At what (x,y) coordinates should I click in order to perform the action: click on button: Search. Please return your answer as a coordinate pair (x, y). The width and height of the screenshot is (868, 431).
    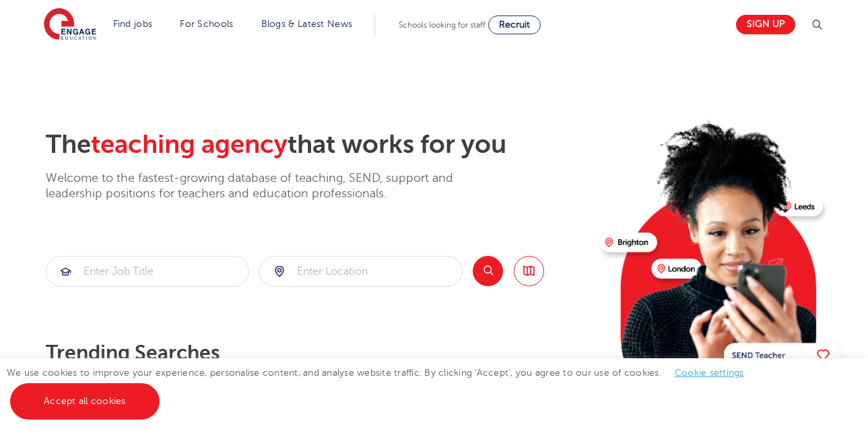
    Looking at the image, I should click on (488, 271).